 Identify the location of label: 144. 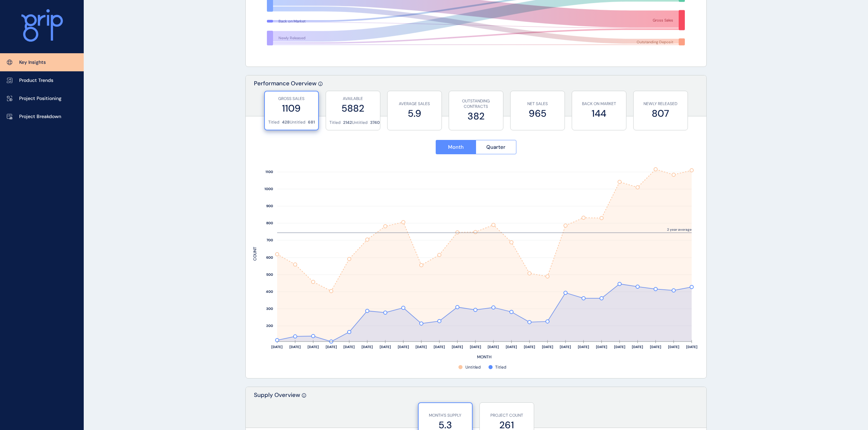
(599, 113).